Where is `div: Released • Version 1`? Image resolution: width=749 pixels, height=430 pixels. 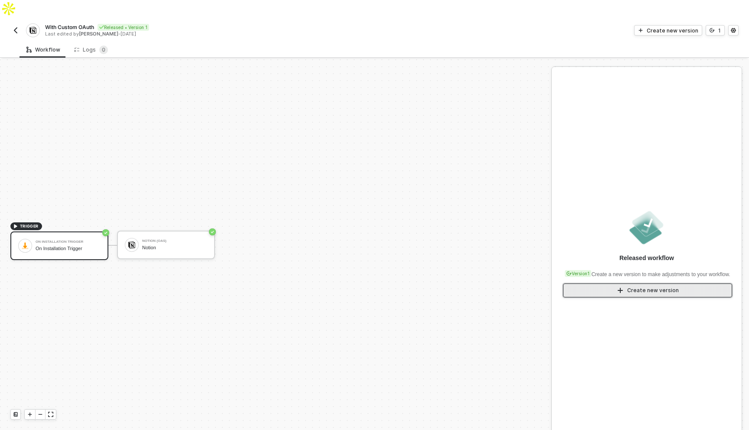 div: Released • Version 1 is located at coordinates (123, 27).